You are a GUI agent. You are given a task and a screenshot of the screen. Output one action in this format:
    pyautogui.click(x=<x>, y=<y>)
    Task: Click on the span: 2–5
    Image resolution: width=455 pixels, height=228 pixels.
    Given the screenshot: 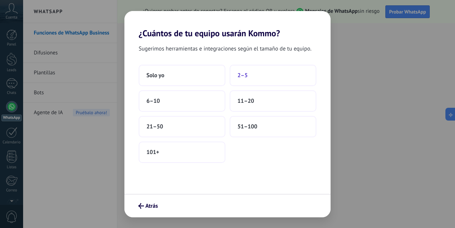 What is the action you would take?
    pyautogui.click(x=243, y=75)
    